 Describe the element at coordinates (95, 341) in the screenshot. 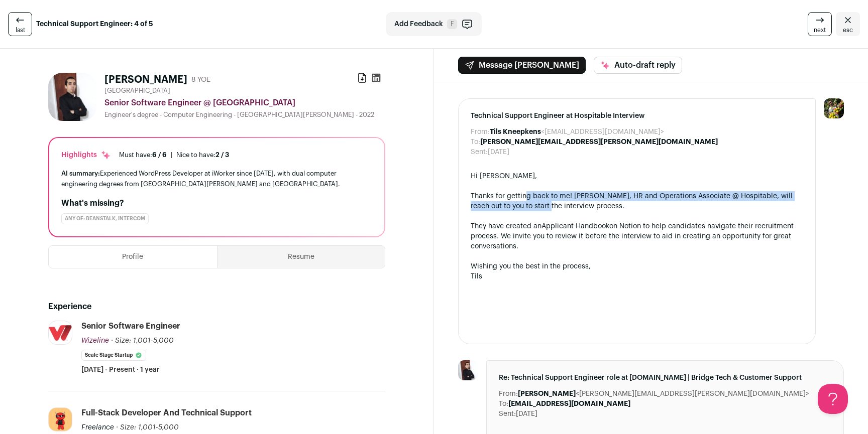

I see `span: Wizeline` at that location.